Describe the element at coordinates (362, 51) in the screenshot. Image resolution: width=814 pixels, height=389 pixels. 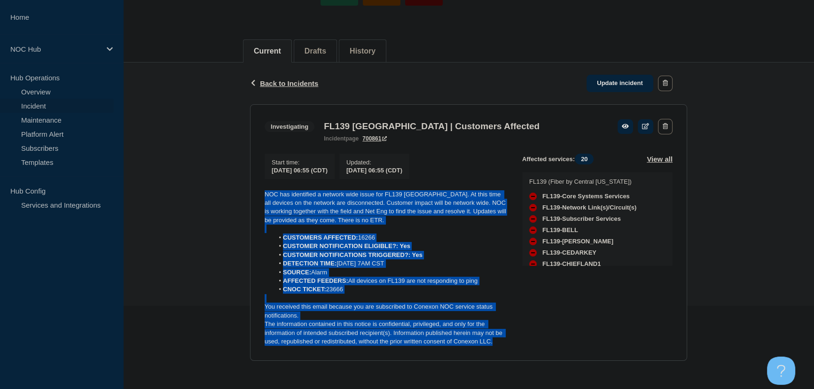
I see `button: History` at that location.